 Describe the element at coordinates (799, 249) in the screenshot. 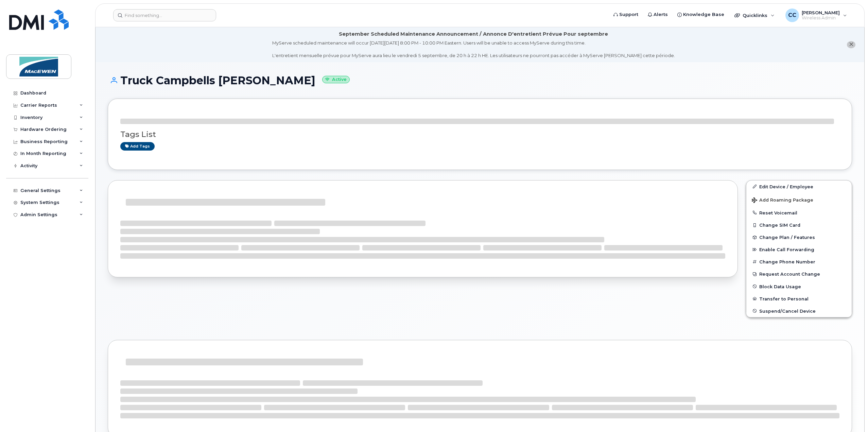

I see `button: Enable Call Forwarding` at that location.